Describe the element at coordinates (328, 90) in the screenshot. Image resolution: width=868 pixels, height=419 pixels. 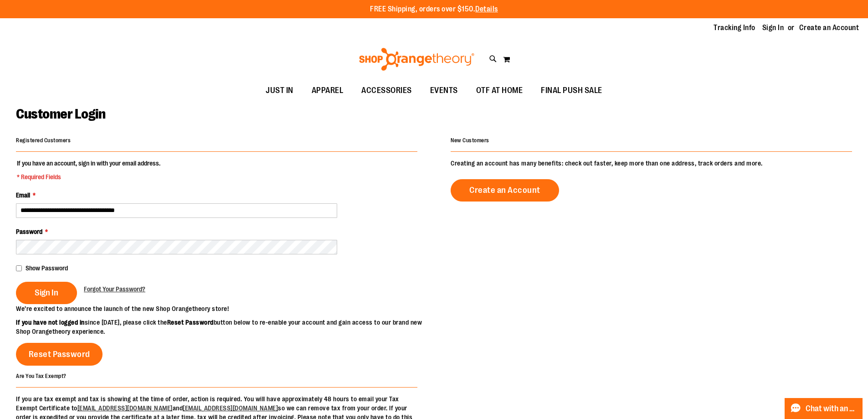
I see `a: APPAREL` at that location.